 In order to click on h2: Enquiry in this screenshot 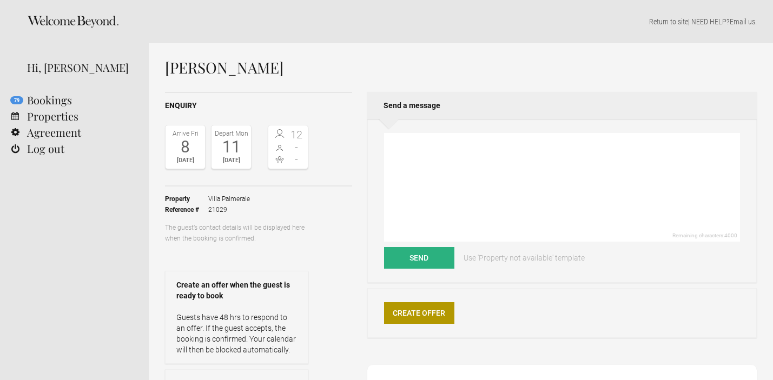, I will do `click(258, 105)`.